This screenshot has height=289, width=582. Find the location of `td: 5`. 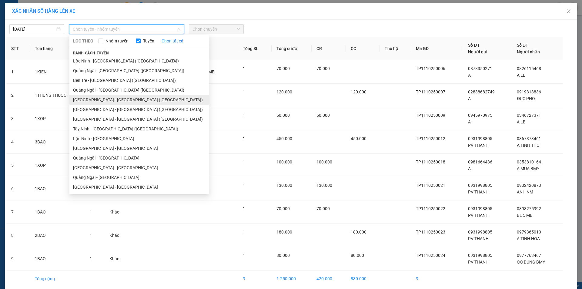

td: 5 is located at coordinates (18, 165).